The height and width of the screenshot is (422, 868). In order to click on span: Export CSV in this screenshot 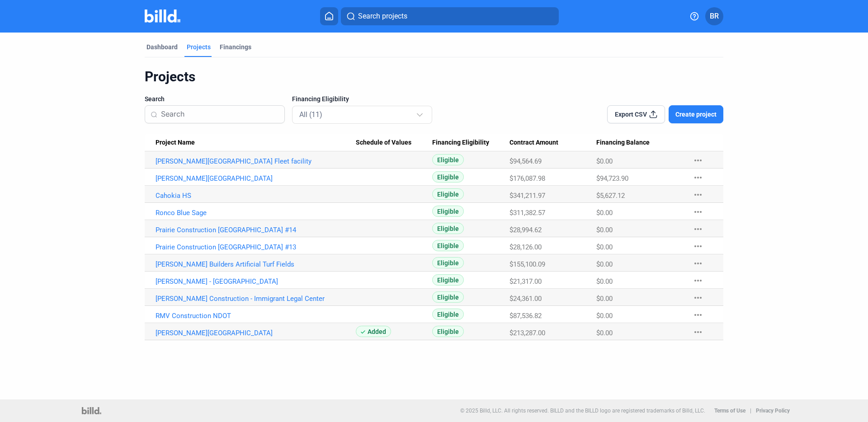, I will do `click(630, 114)`.